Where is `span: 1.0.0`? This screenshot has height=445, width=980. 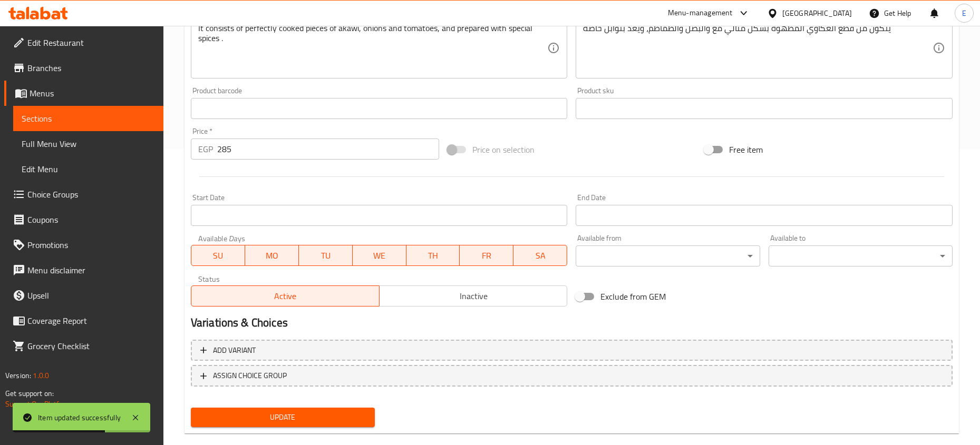 span: 1.0.0 is located at coordinates (41, 376).